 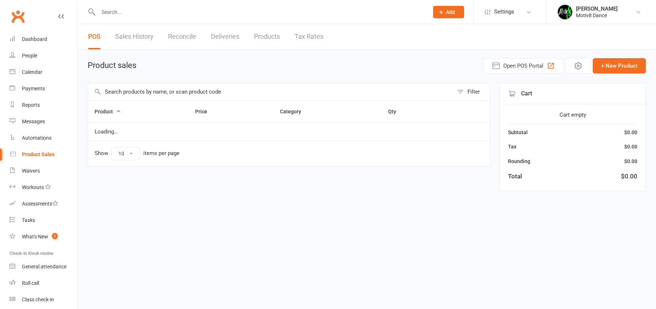 I want to click on a: Products, so click(x=267, y=37).